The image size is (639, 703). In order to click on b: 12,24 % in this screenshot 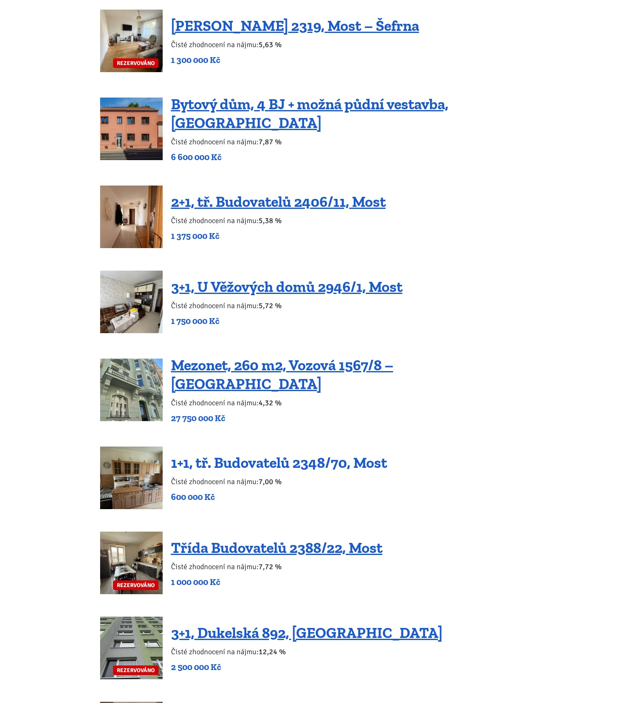, I will do `click(272, 652)`.